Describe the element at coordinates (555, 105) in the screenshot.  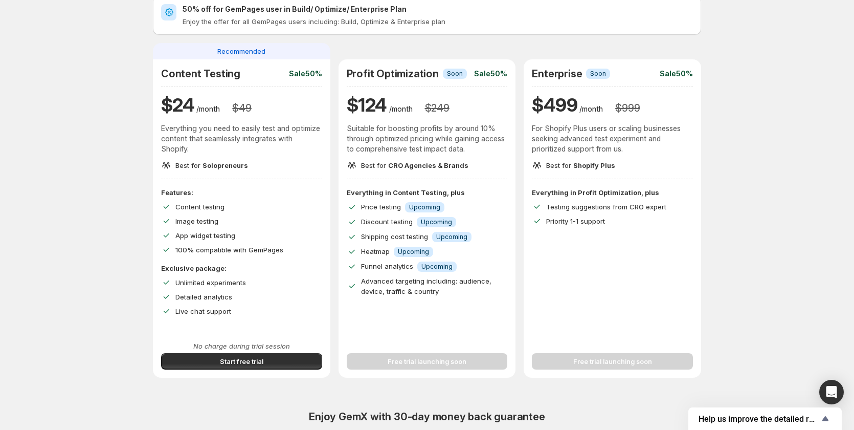
I see `h1: $ 499` at that location.